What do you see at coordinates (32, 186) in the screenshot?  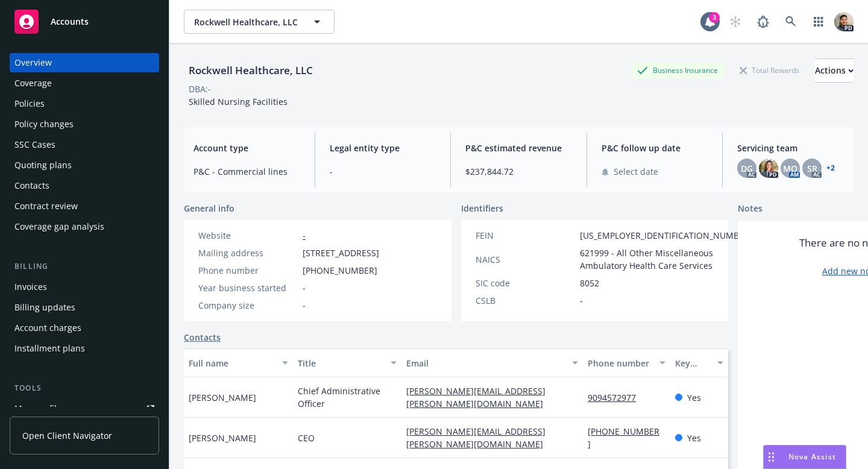 I see `div: Contacts` at bounding box center [32, 186].